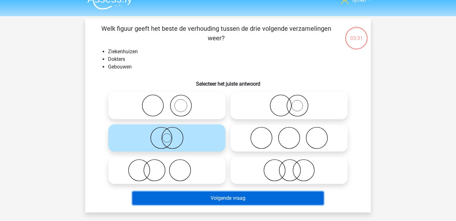  What do you see at coordinates (234, 59) in the screenshot?
I see `li: Dokters` at bounding box center [234, 59].